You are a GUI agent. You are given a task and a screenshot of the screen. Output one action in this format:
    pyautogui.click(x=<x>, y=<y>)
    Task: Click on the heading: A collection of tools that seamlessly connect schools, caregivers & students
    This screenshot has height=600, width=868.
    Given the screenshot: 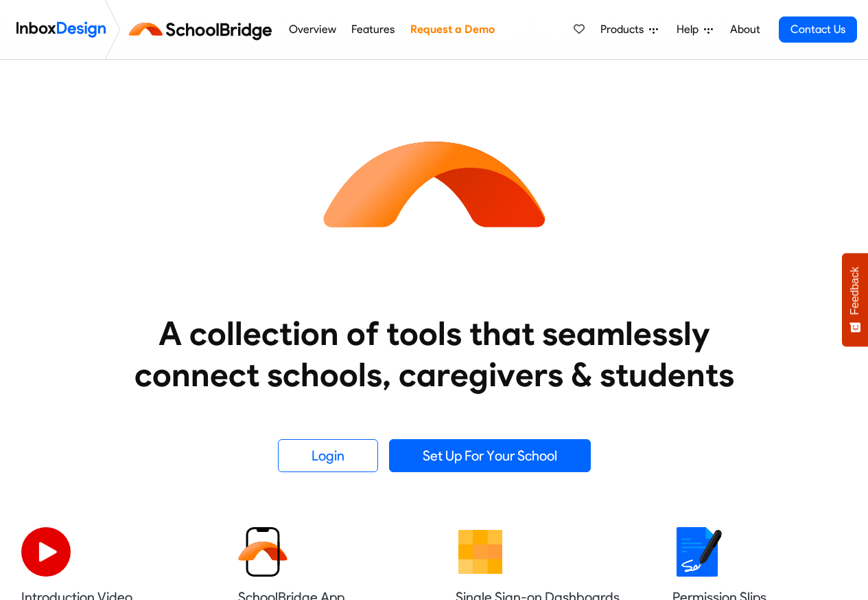 What is the action you would take?
    pyautogui.click(x=434, y=353)
    